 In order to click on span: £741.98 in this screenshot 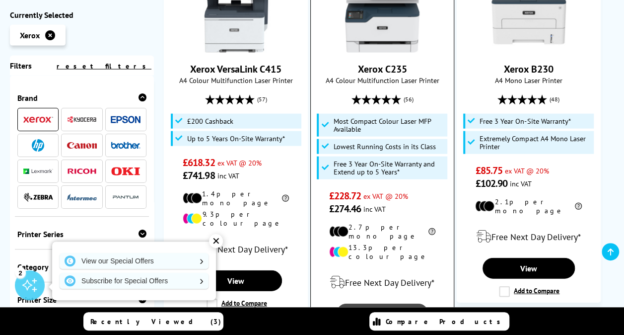, I will do `click(199, 175)`.